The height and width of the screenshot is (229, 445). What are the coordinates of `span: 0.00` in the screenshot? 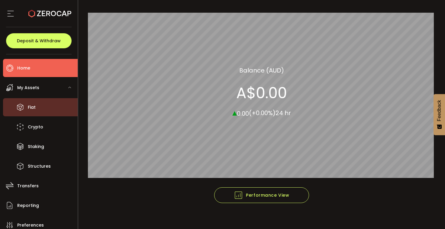 It's located at (243, 113).